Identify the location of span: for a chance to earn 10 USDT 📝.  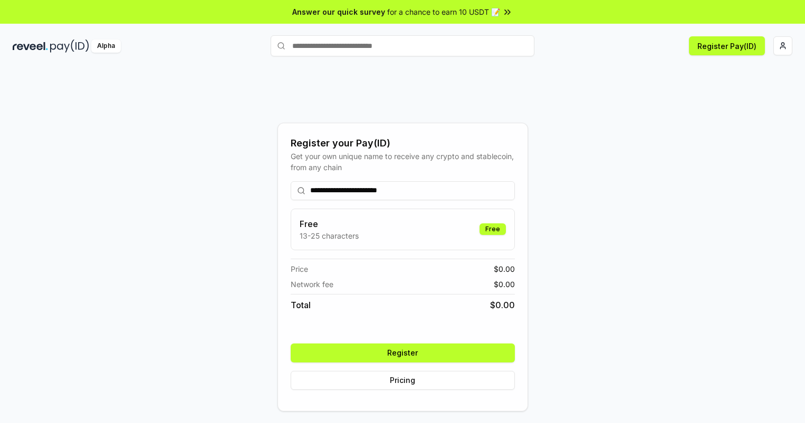
(443, 12).